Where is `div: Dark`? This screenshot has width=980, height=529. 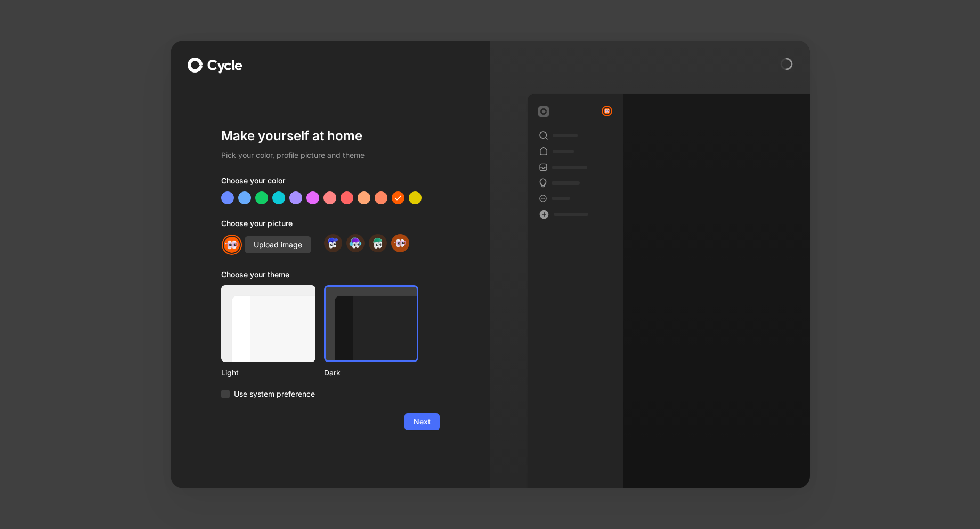
div: Dark is located at coordinates (371, 373).